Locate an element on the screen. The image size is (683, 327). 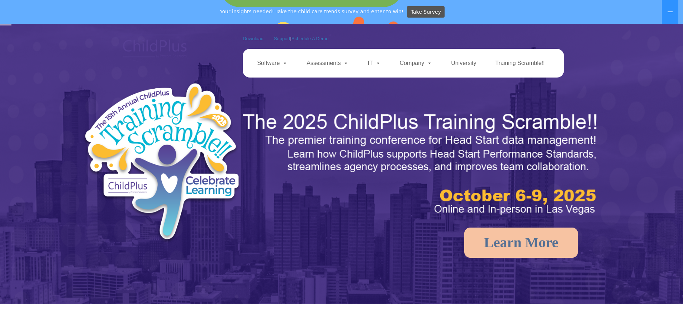
a: Take Survey is located at coordinates (426, 12).